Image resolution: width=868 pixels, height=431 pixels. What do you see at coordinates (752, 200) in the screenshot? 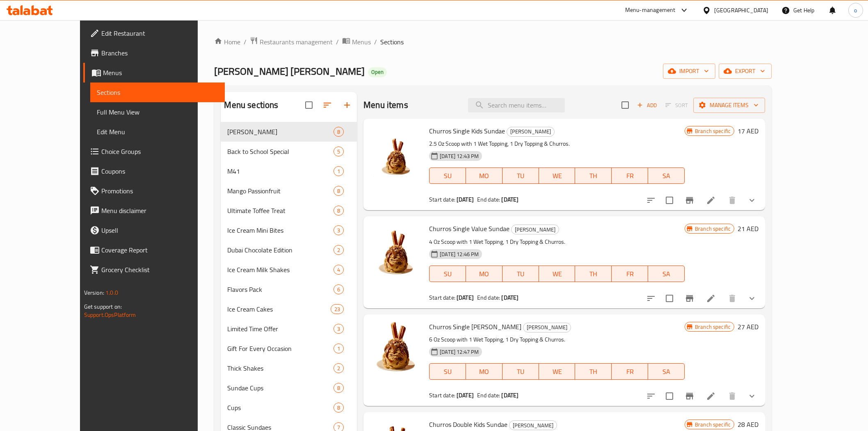
I see `svg: Show Choices` at bounding box center [752, 200].